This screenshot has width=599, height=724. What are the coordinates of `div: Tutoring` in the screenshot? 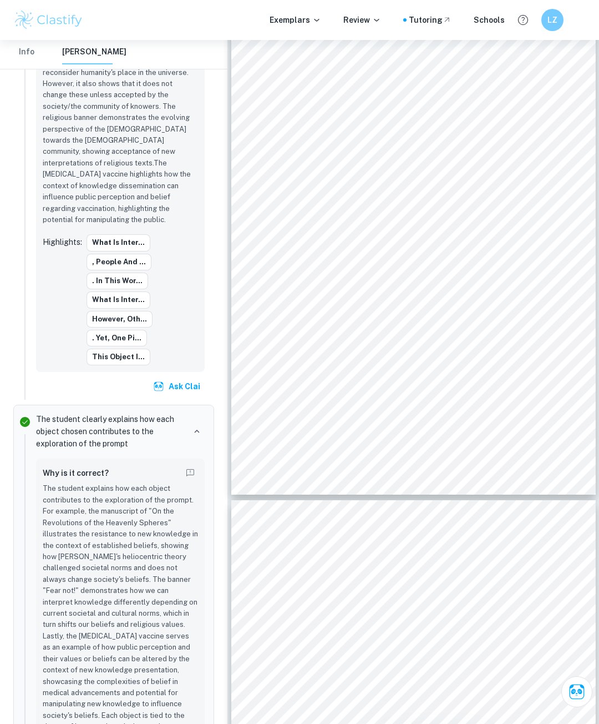 It's located at (430, 20).